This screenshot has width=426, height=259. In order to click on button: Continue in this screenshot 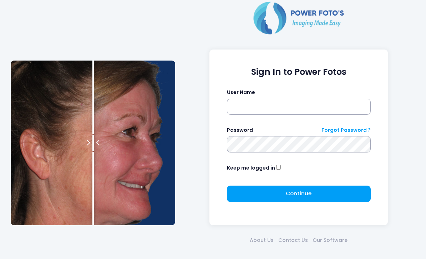, I will do `click(299, 194)`.